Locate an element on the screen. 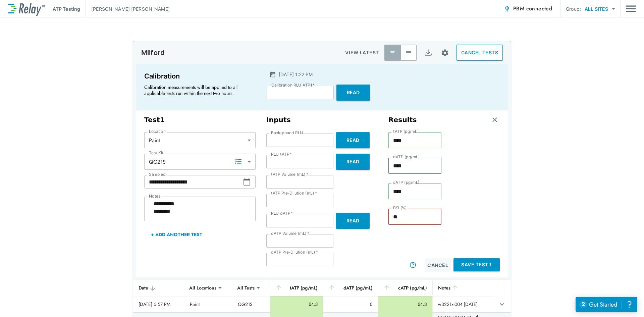  button: Site setup is located at coordinates (445, 52).